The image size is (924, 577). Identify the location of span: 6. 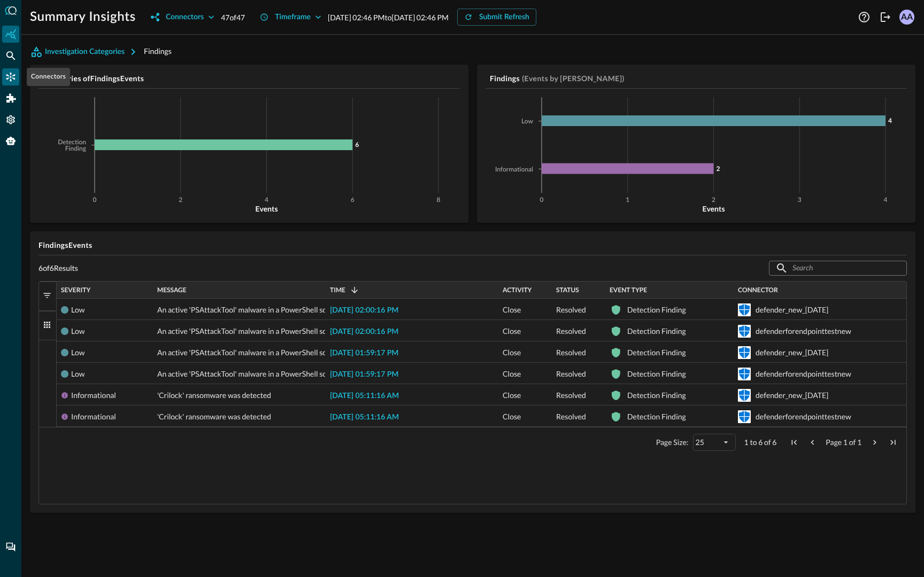
(774, 442).